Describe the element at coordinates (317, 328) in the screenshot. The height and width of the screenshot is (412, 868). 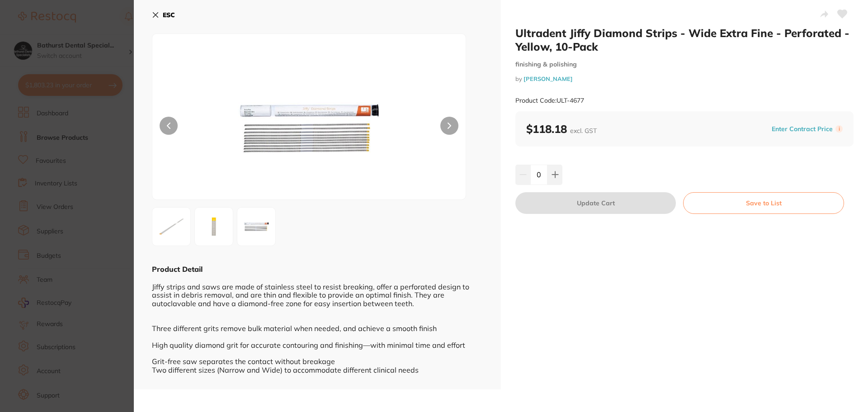
I see `div: Jiffy strips and saws are made of stainless steel to resist breaking, offer a perforated design t...` at that location.